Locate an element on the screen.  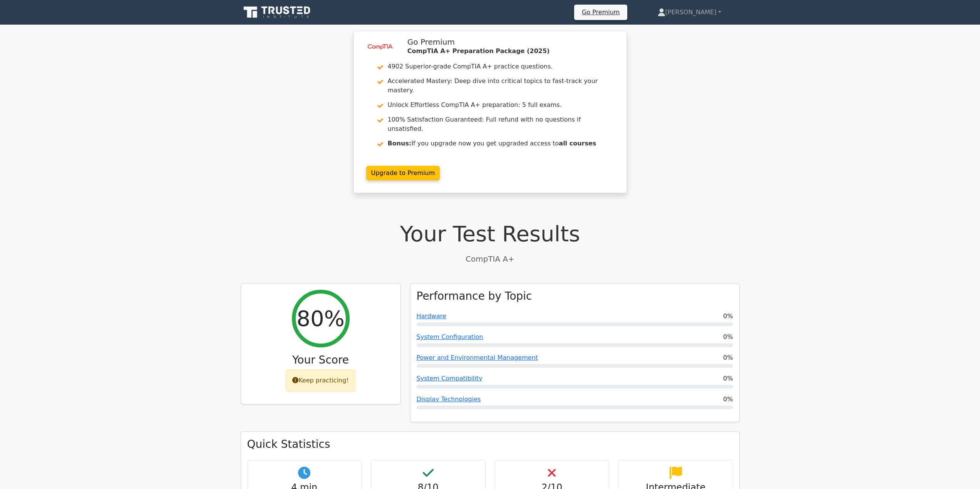
a: Power and Environmental Management is located at coordinates (478, 358).